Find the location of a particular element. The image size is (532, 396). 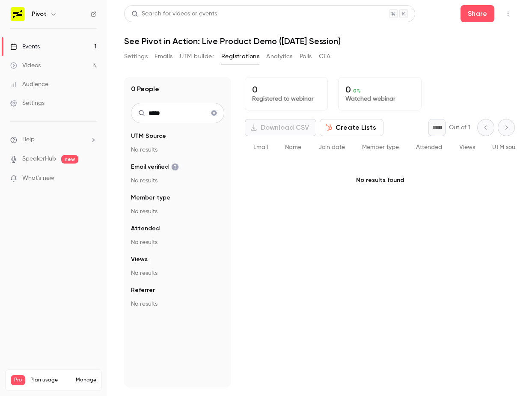

span: 0 % is located at coordinates (357, 91).